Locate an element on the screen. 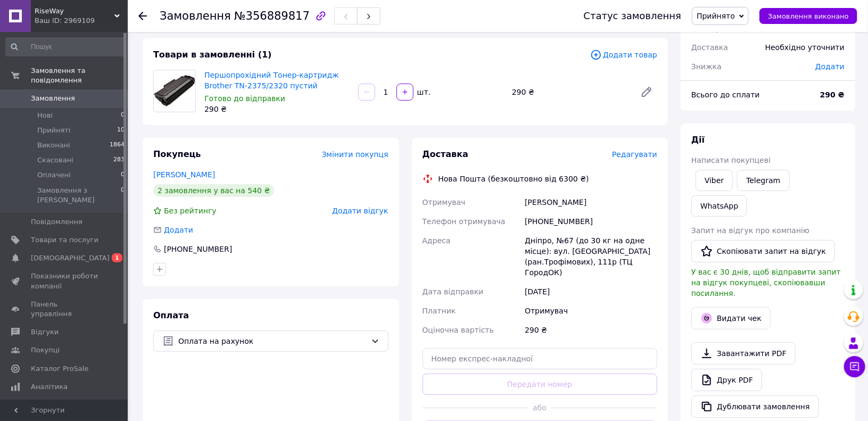  span: Товари в замовленні (1) is located at coordinates (212, 54).